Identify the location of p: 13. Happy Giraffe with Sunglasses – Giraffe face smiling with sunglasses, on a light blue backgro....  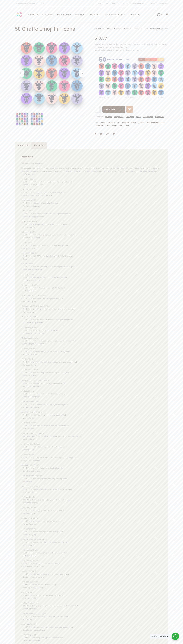
(92, 309).